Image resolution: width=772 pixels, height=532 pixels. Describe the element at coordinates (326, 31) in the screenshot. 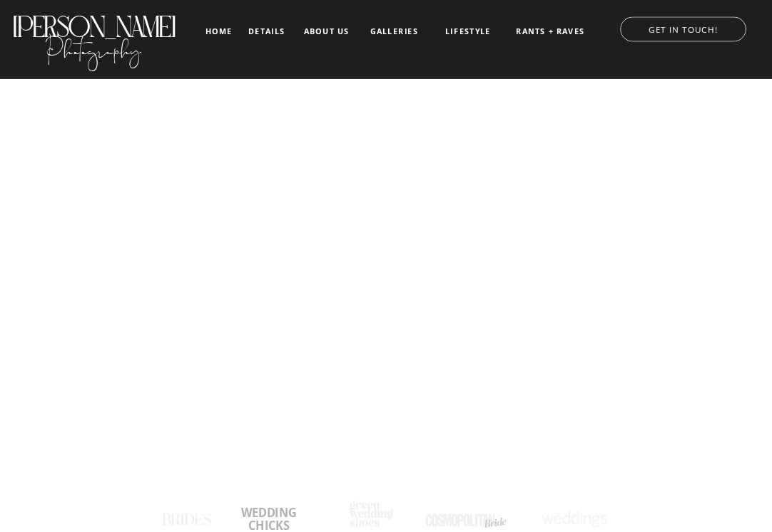

I see `a: about us` at that location.